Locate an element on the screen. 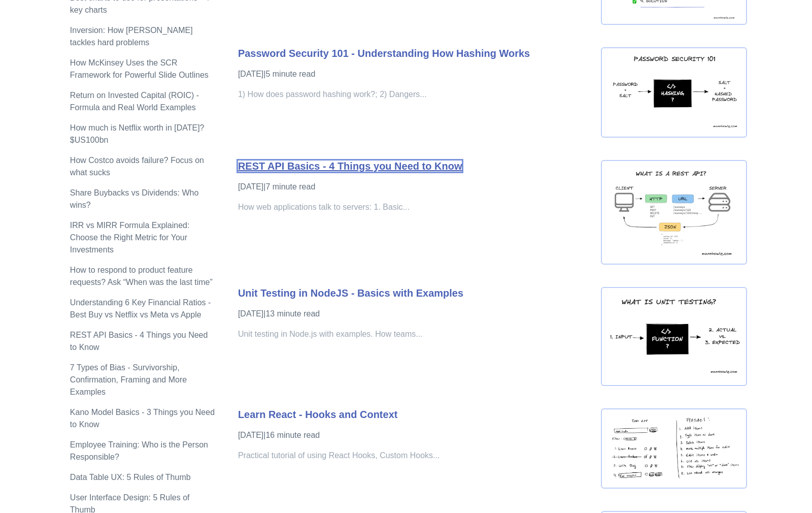 This screenshot has height=513, width=812. a: Understanding 6 Key Financial Ratios - Best Buy vs Netflix vs Meta vs Apple is located at coordinates (140, 308).